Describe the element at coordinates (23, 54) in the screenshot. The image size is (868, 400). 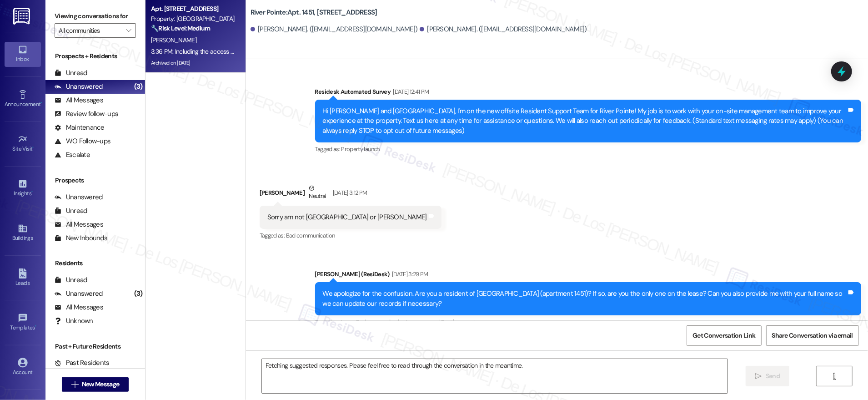
I see `a: Inbox` at that location.